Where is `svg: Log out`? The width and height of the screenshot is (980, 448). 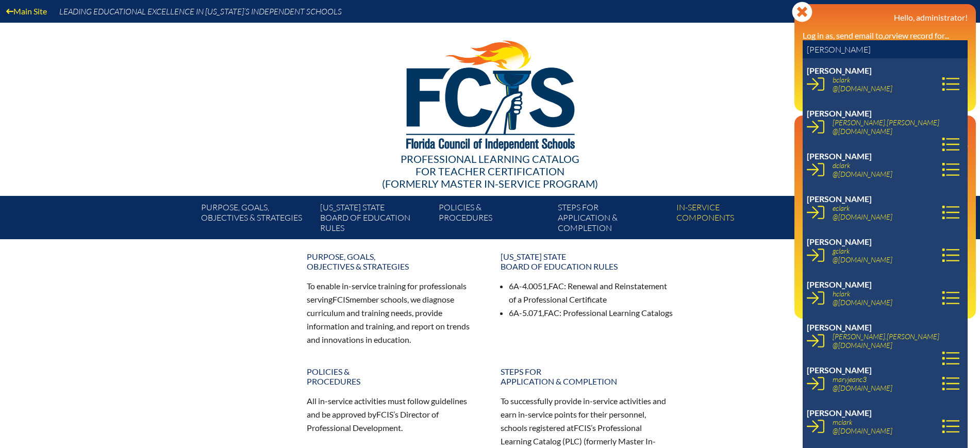
svg: Log out is located at coordinates (964, 306).